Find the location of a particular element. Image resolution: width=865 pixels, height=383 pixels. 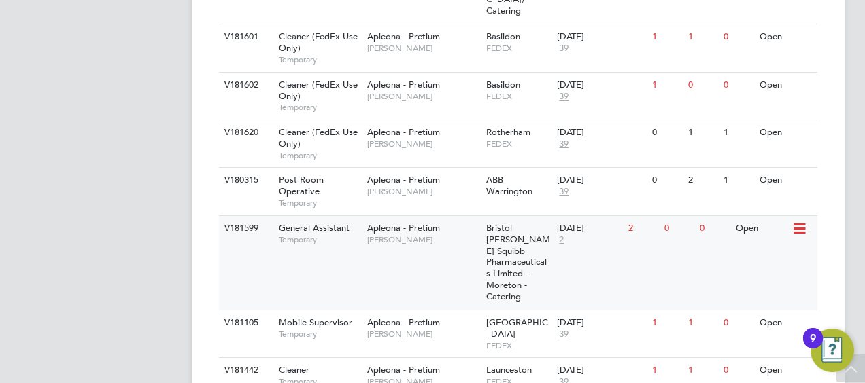

div: V181105 is located at coordinates (245, 323).